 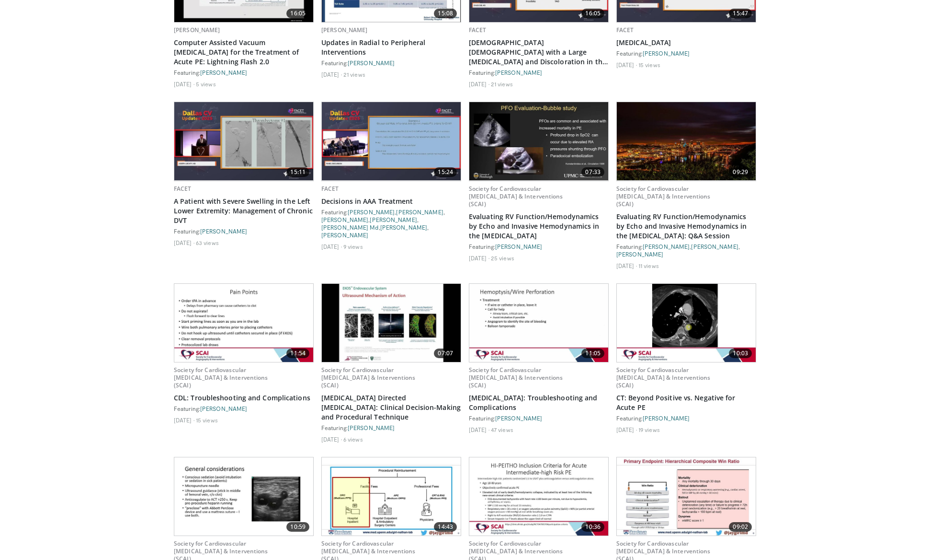 What do you see at coordinates (649, 430) in the screenshot?
I see `li: 19 views` at bounding box center [649, 430].